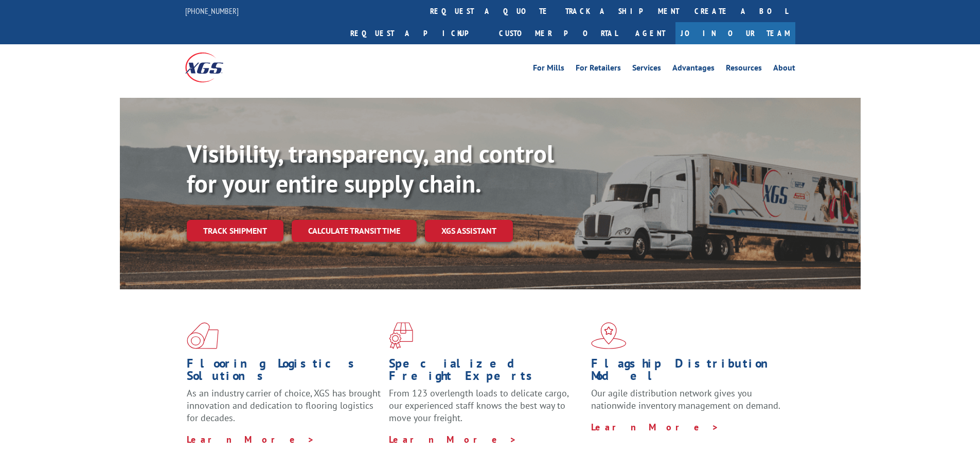 The width and height of the screenshot is (980, 469). I want to click on a: Customer Portal, so click(559, 32).